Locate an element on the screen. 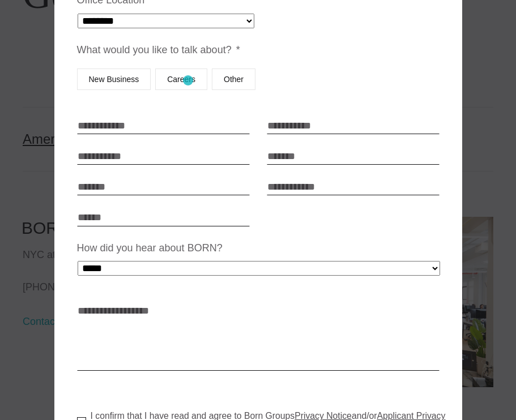 Image resolution: width=516 pixels, height=420 pixels. label: How did you hear about BORN? is located at coordinates (150, 248).